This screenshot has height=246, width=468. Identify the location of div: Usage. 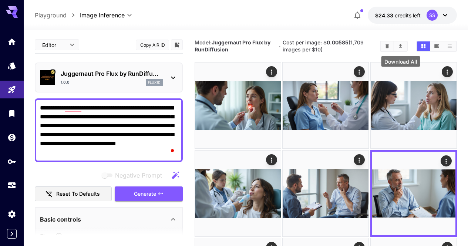
(12, 185).